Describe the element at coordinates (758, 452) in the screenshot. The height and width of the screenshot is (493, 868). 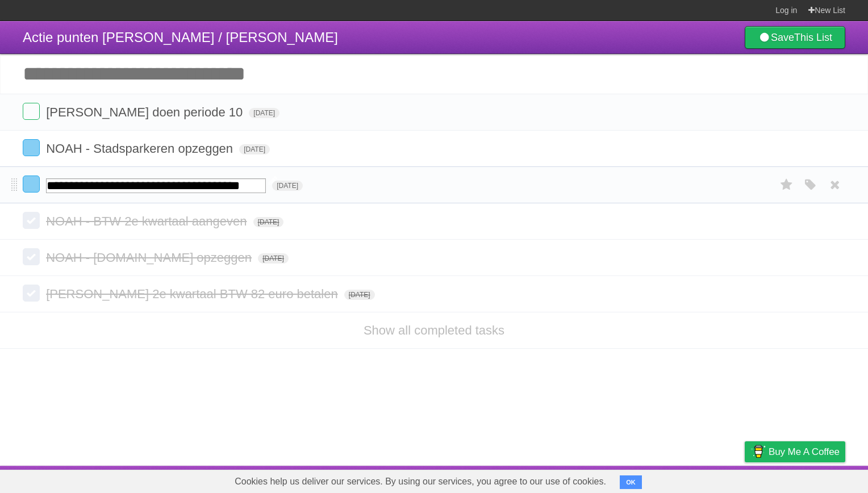
I see `img: Buy me a coffee` at that location.